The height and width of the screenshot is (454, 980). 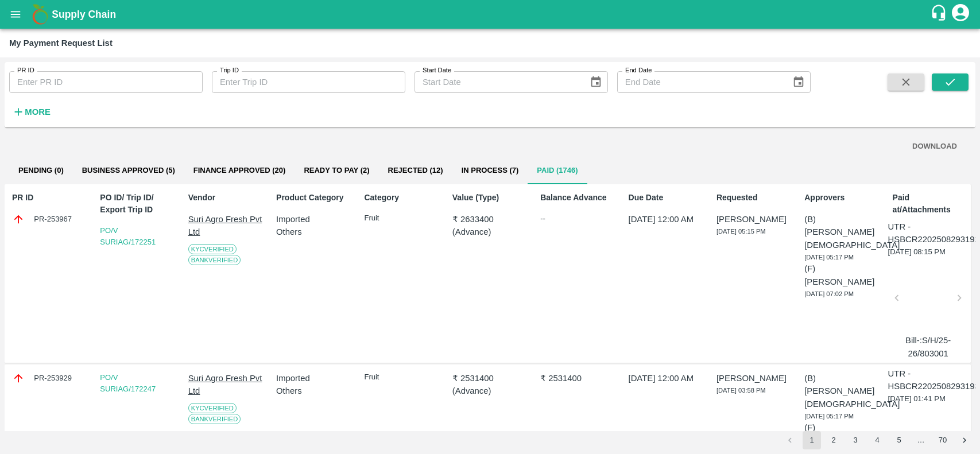 I want to click on p: Value (Type), so click(x=490, y=198).